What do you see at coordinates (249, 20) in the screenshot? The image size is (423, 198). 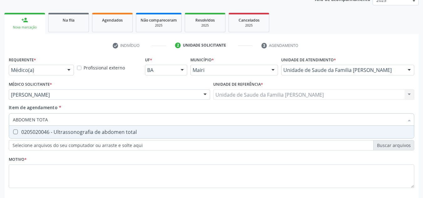 I see `span: Cancelados` at bounding box center [249, 20].